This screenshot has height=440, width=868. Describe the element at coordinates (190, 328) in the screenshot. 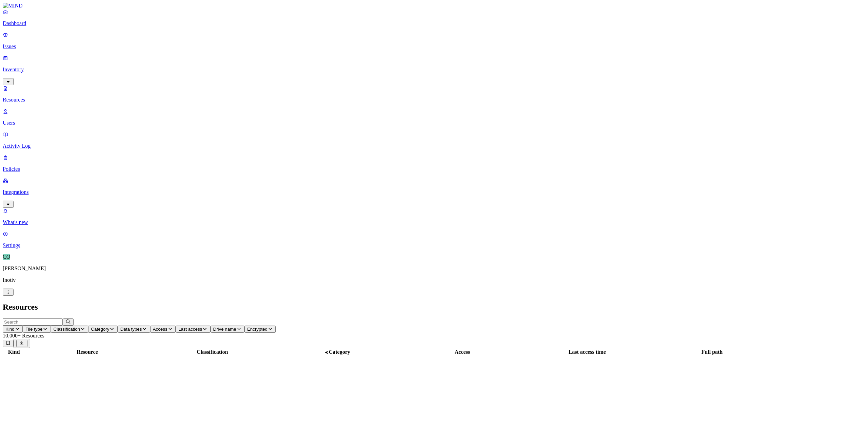

I see `span: Last access` at that location.